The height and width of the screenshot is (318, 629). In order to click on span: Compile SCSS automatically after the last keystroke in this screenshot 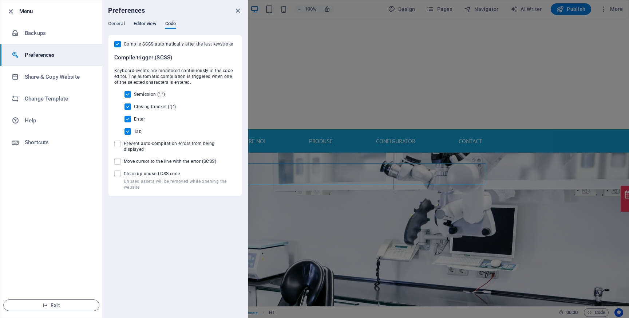, I will do `click(178, 44)`.